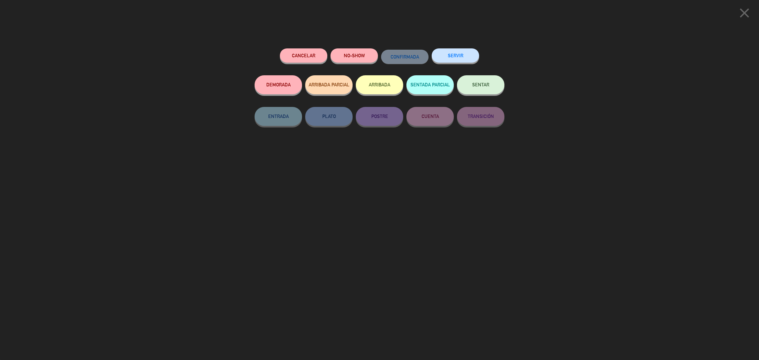 The width and height of the screenshot is (759, 360). Describe the element at coordinates (380, 116) in the screenshot. I see `button: POSTRE` at that location.